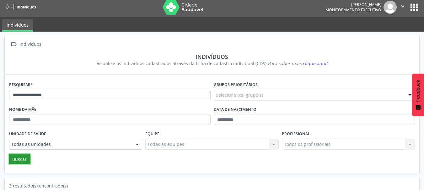 This screenshot has height=190, width=424. I want to click on span: Selecione o(s) grupo(s), so click(239, 95).